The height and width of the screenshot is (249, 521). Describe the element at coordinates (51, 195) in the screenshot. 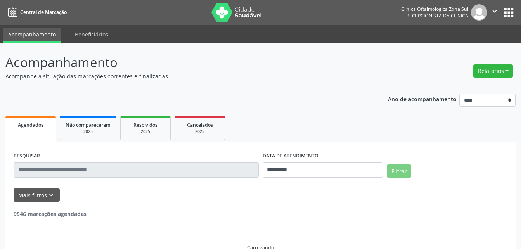

I see `i: keyboard_arrow_down` at that location.